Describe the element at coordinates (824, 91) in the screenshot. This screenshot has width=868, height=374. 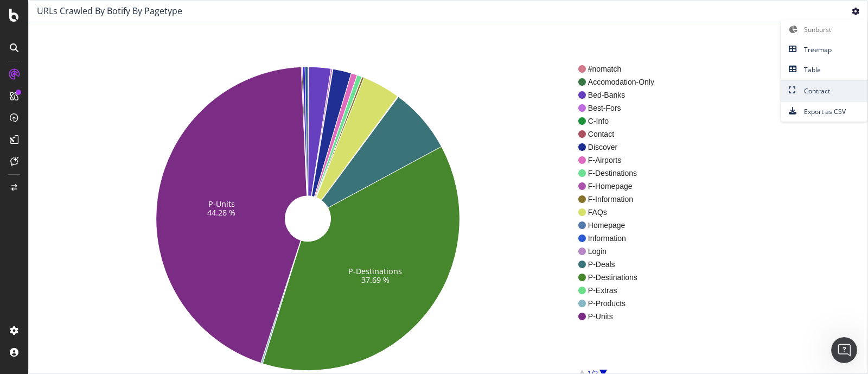
I see `span: Contract` at that location.